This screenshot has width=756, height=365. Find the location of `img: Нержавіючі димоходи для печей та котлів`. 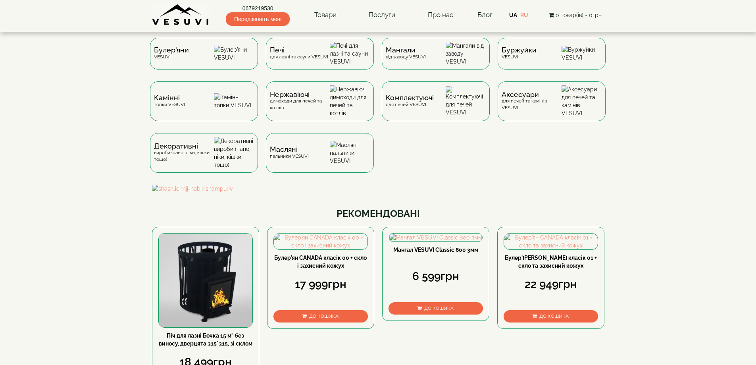

img: Нержавіючі димоходи для печей та котлів is located at coordinates (350, 101).